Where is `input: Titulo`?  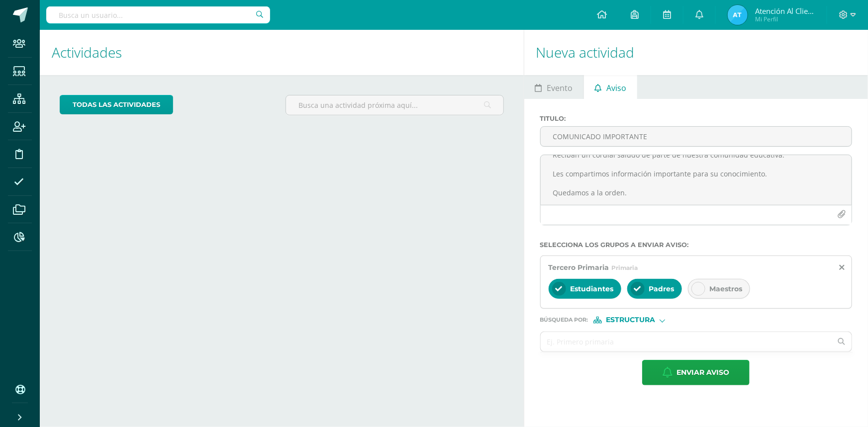 input: Titulo is located at coordinates (696, 136).